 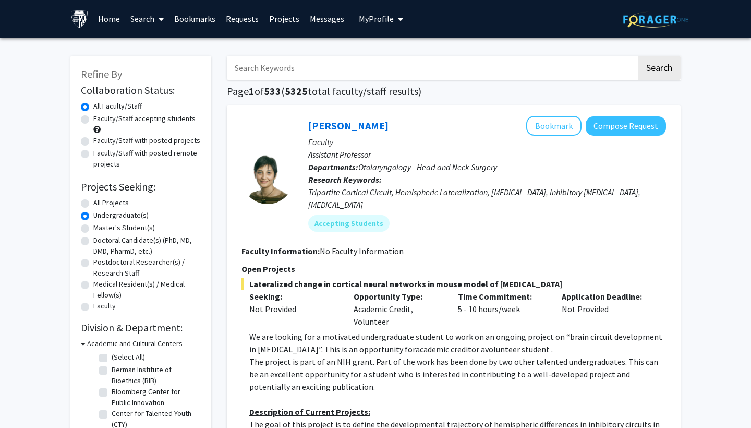 I want to click on span: No Faculty Information, so click(x=362, y=251).